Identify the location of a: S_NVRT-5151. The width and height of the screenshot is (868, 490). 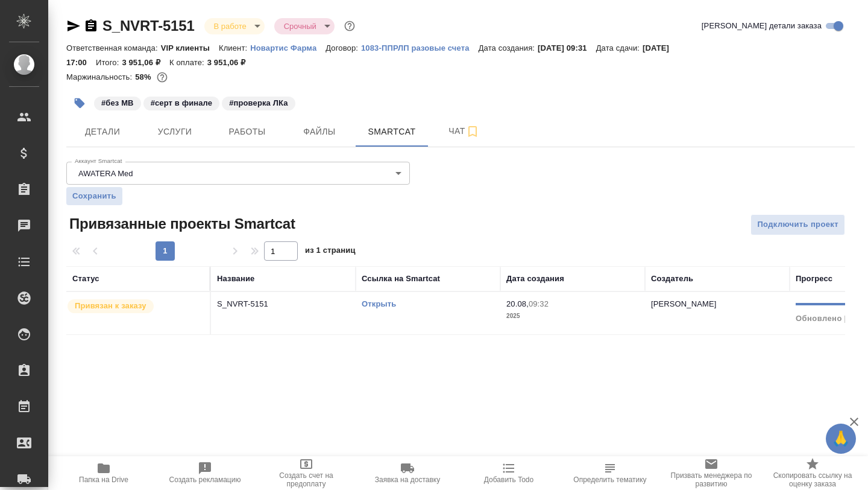
(149, 25).